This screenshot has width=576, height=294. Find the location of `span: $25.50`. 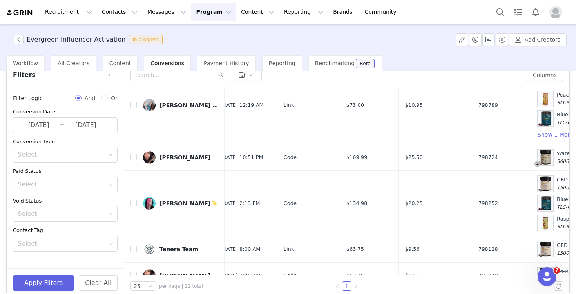

span: $25.50 is located at coordinates (414, 157).